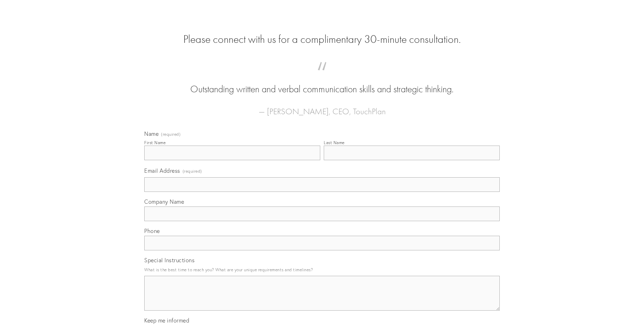  What do you see at coordinates (334, 143) in the screenshot?
I see `div: Last Name` at bounding box center [334, 143].